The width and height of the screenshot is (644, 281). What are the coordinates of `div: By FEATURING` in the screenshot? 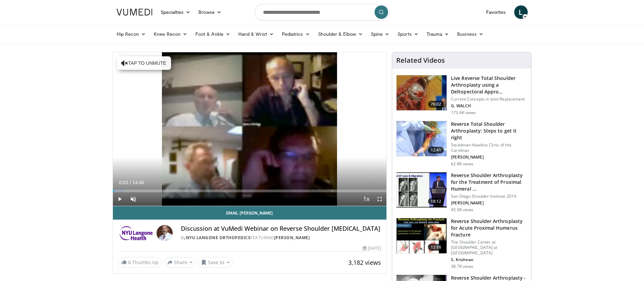 It's located at (281, 238).